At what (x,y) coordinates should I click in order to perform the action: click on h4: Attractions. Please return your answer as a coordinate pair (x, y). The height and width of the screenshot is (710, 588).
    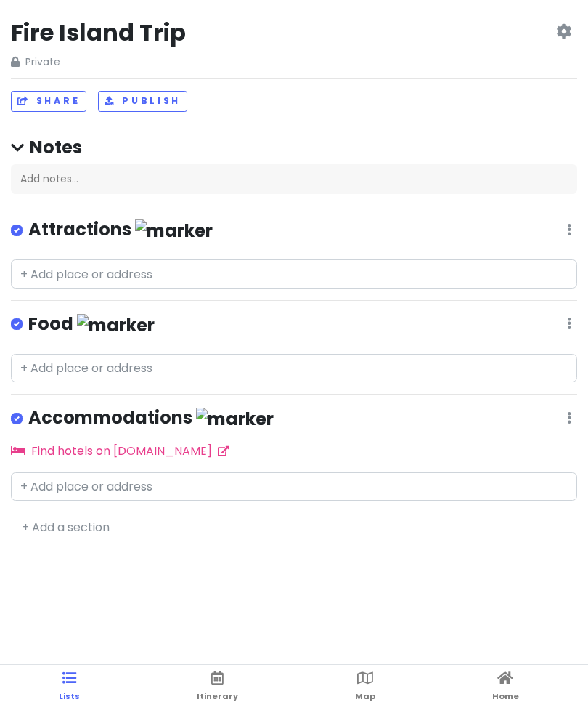
    Looking at the image, I should click on (121, 229).